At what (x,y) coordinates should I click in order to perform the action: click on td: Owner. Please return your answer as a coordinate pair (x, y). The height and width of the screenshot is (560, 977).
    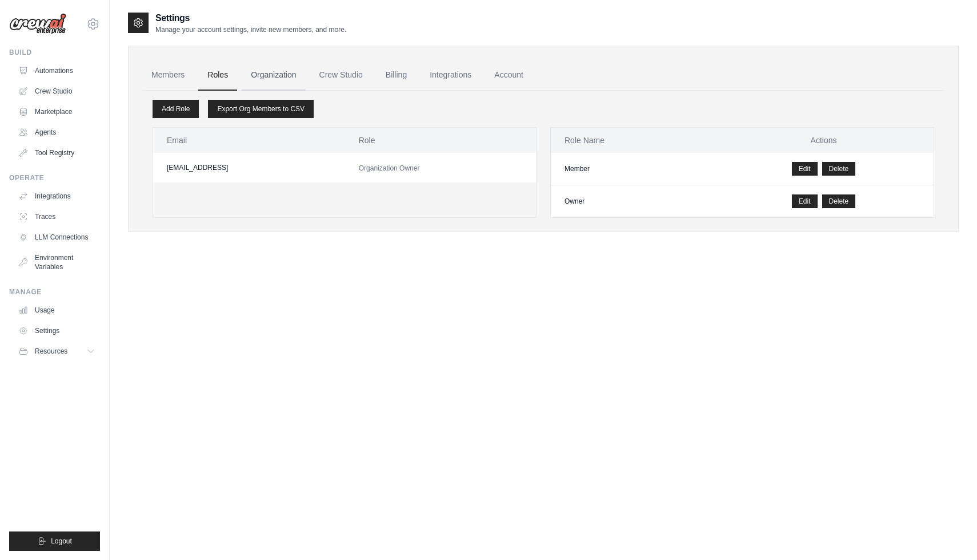
    Looking at the image, I should click on (632, 202).